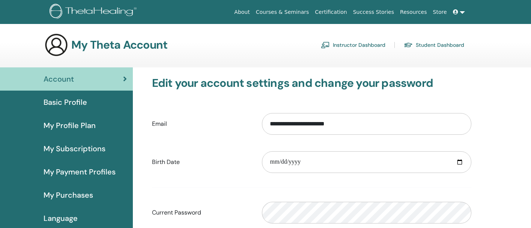 Image resolution: width=531 pixels, height=228 pixels. I want to click on label: Birth Date, so click(201, 162).